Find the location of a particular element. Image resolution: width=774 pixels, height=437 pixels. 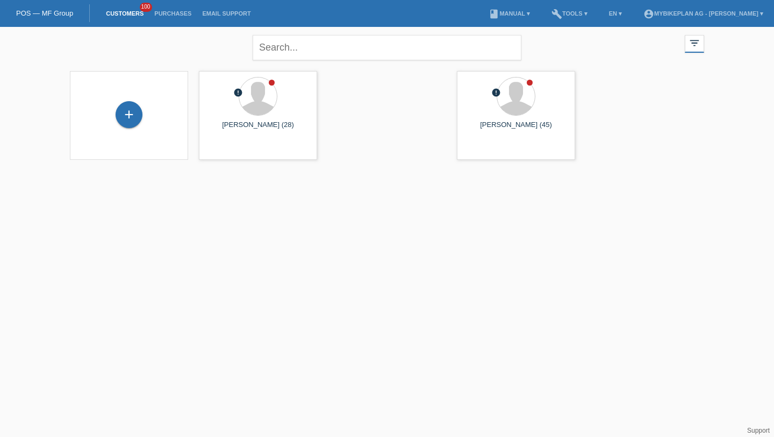

i: build is located at coordinates (557, 14).